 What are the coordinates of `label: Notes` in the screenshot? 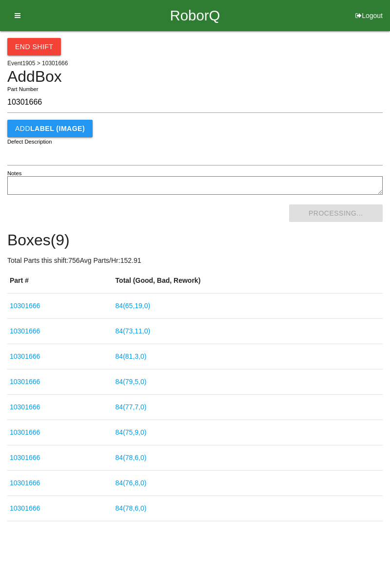 It's located at (14, 173).